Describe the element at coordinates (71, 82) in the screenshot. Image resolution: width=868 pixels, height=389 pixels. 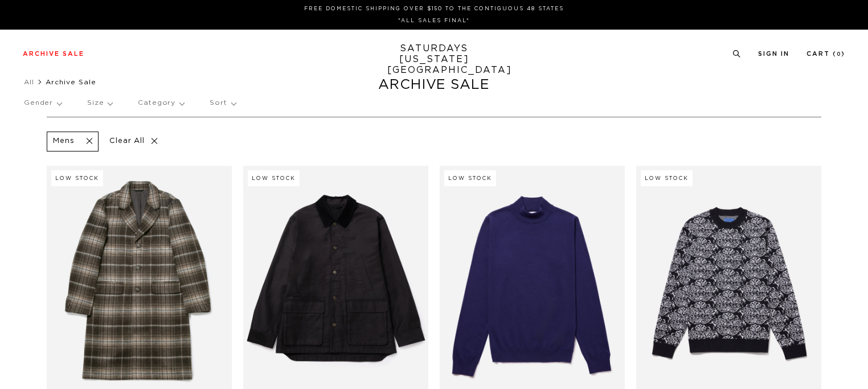
I see `span: Archive Sale` at that location.